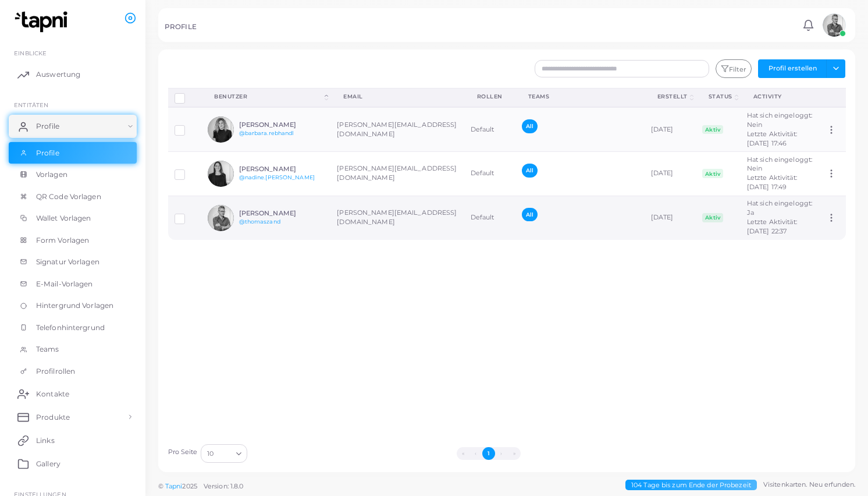 The image size is (868, 496). I want to click on span: QR Code Vorlagen, so click(68, 197).